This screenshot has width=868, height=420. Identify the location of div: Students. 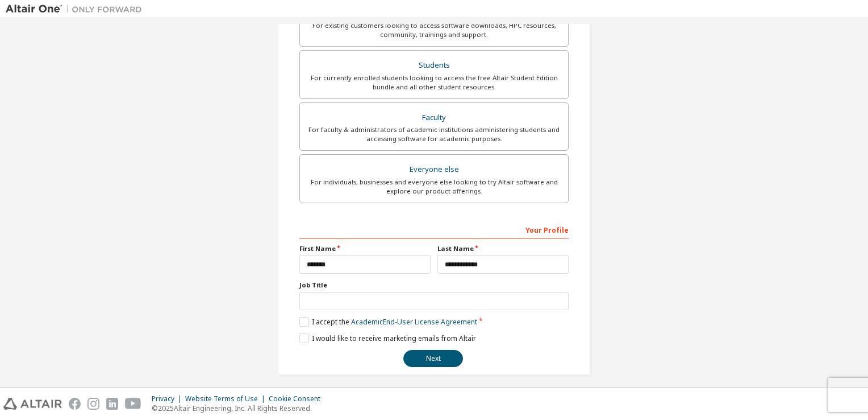
(434, 66).